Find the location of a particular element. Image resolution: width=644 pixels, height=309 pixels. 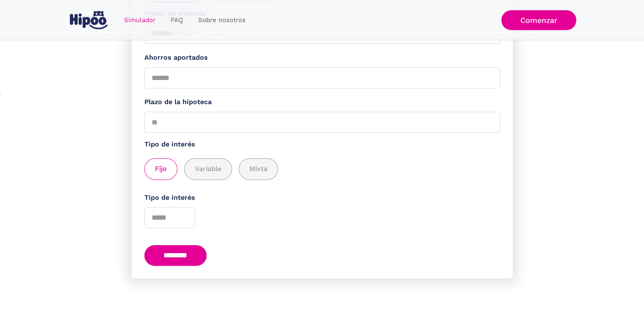

a: FAQ is located at coordinates (177, 20).